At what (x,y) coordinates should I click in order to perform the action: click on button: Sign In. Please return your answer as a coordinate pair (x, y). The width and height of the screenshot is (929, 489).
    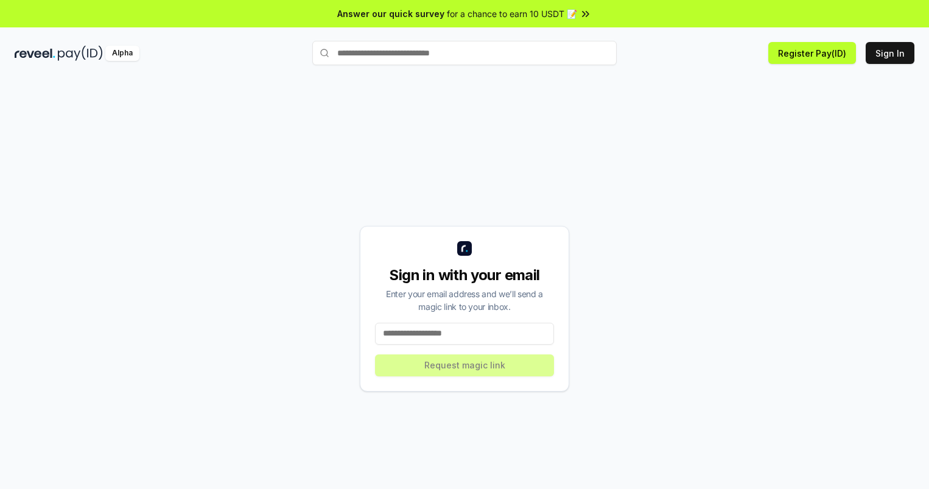
    Looking at the image, I should click on (890, 53).